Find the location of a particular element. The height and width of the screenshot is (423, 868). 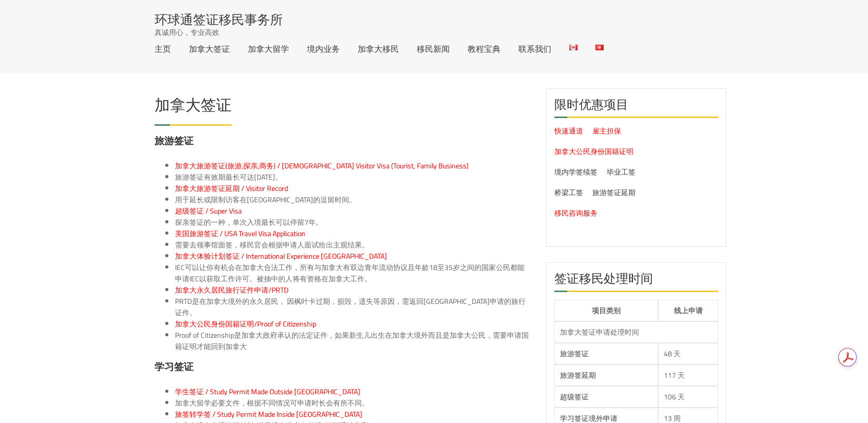

a: 联系我们 is located at coordinates (535, 49).